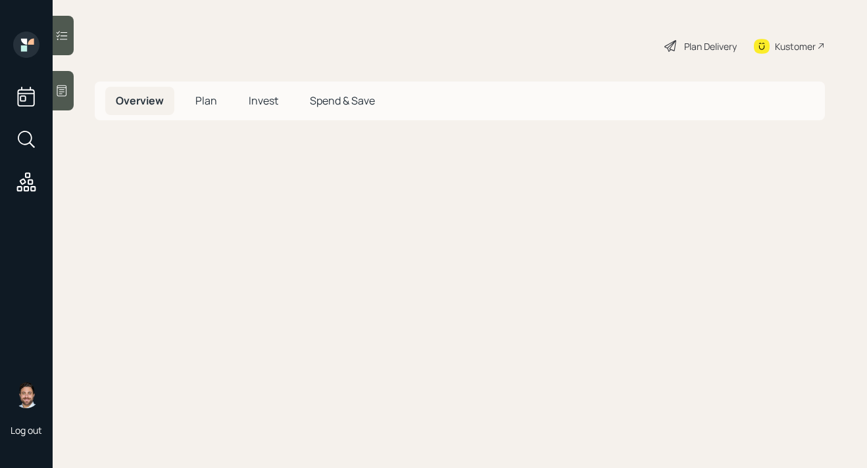 The image size is (867, 468). Describe the element at coordinates (139, 101) in the screenshot. I see `span: Overview` at that location.